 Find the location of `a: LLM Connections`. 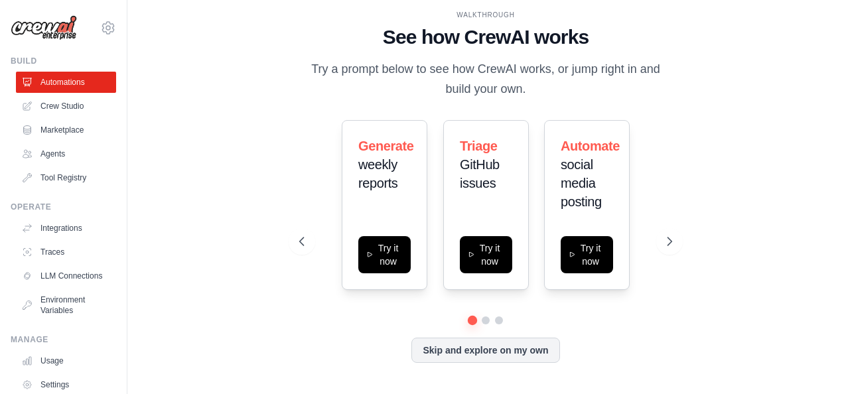

a: LLM Connections is located at coordinates (66, 276).